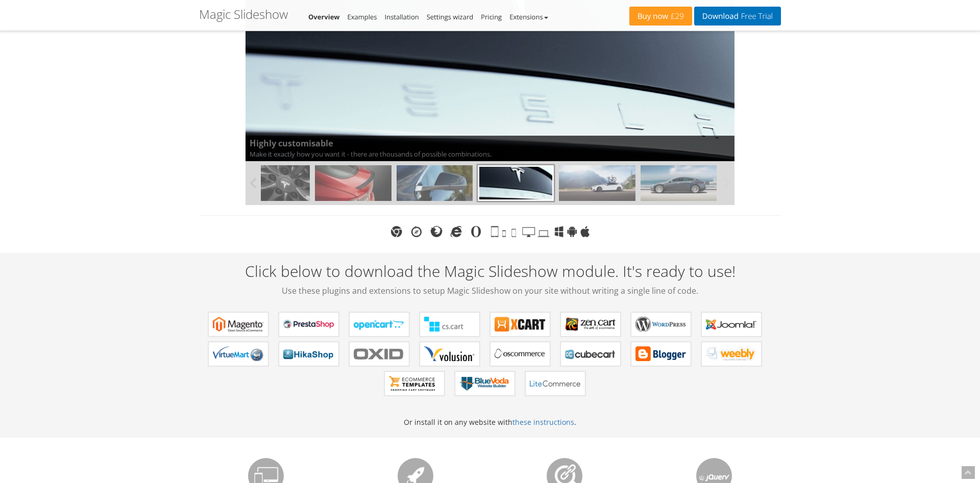 Image resolution: width=980 pixels, height=483 pixels. Describe the element at coordinates (590, 354) in the screenshot. I see `a: Magic Slideshow for CubeCart` at that location.